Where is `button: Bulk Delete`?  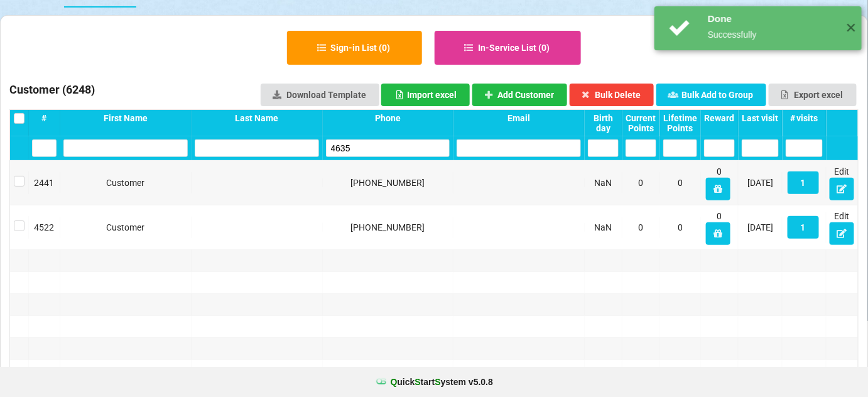 button: Bulk Delete is located at coordinates (611, 95).